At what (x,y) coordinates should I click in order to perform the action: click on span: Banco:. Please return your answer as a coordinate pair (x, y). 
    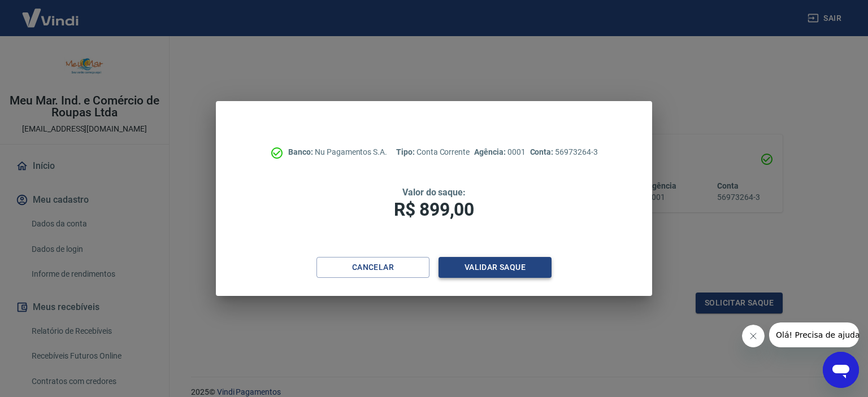
    Looking at the image, I should click on (301, 152).